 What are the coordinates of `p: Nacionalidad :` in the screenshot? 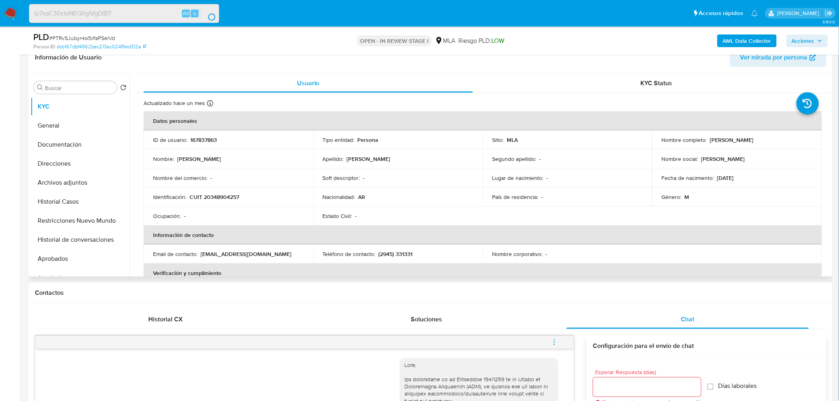 It's located at (339, 197).